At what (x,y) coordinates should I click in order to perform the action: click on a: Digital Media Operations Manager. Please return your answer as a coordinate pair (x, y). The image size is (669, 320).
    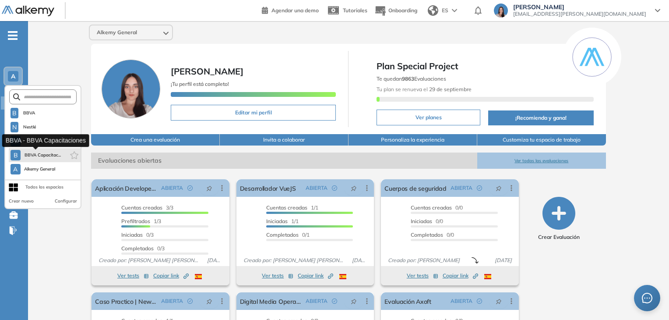
    Looking at the image, I should click on (271, 301).